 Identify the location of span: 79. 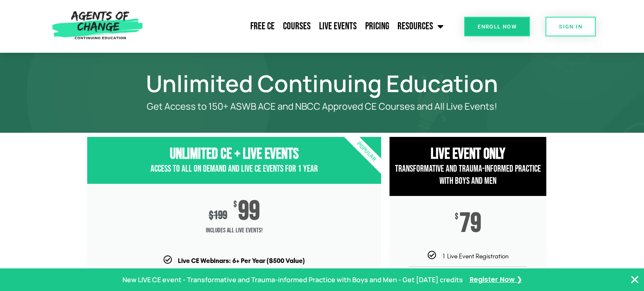
(470, 224).